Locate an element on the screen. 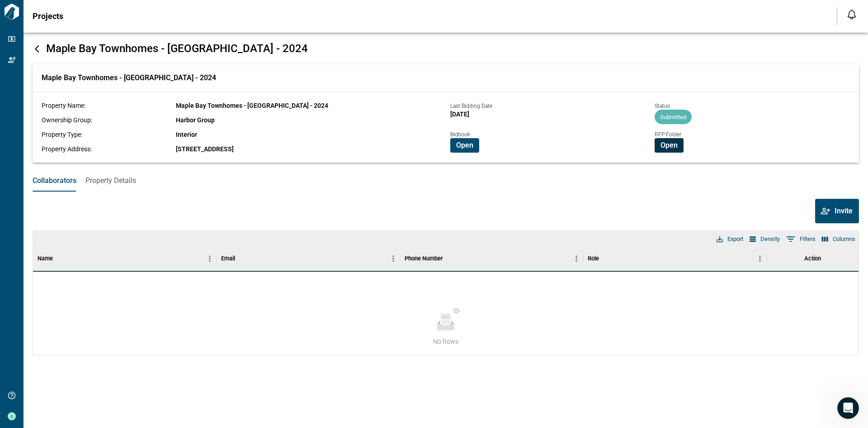 The width and height of the screenshot is (868, 428). span: No Rows is located at coordinates (446, 341).